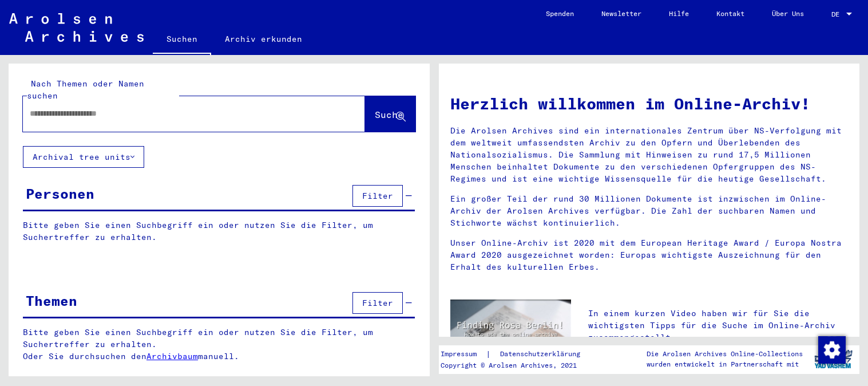 The height and width of the screenshot is (386, 868). Describe the element at coordinates (511, 333) in the screenshot. I see `img: video.jpg` at that location.